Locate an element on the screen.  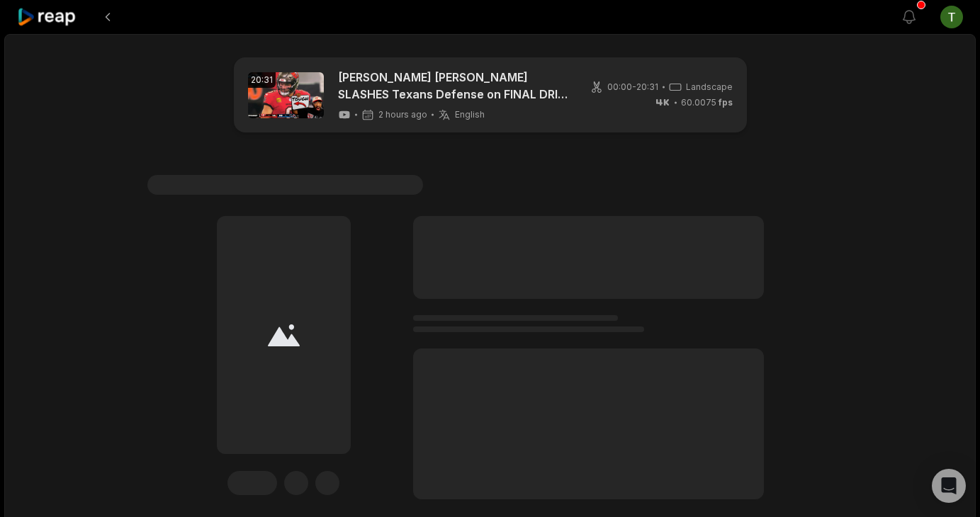
div: Edit is located at coordinates (252, 483).